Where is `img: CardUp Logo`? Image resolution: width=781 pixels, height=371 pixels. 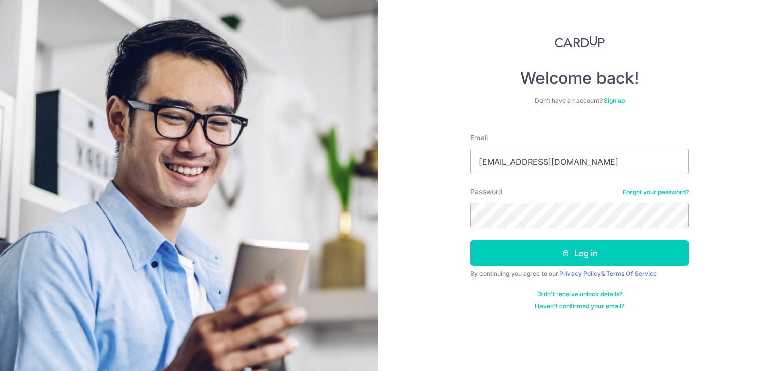 img: CardUp Logo is located at coordinates (580, 42).